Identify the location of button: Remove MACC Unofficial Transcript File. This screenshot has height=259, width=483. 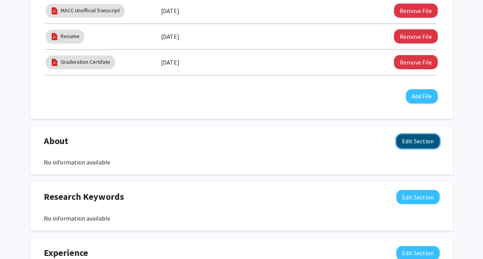
(416, 10).